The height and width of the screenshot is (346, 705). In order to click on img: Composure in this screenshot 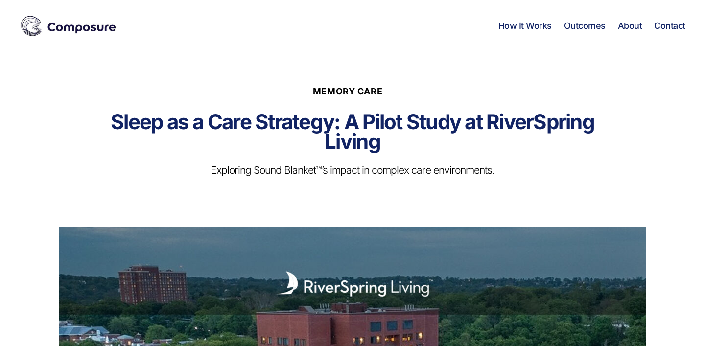, I will do `click(69, 26)`.